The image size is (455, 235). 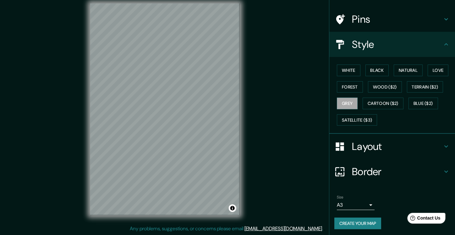 I want to click on button: Satellite ($3), so click(x=357, y=120).